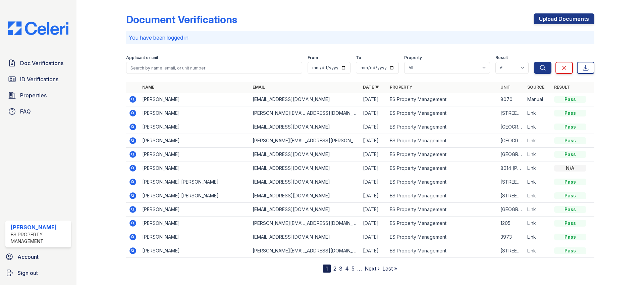 The height and width of the screenshot is (285, 644). I want to click on a: Email, so click(258, 87).